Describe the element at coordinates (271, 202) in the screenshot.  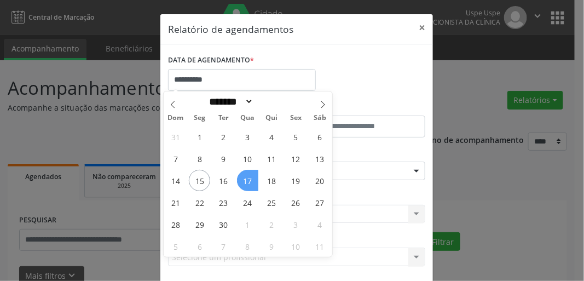
I see `span: Setembro 25, 2025` at that location.